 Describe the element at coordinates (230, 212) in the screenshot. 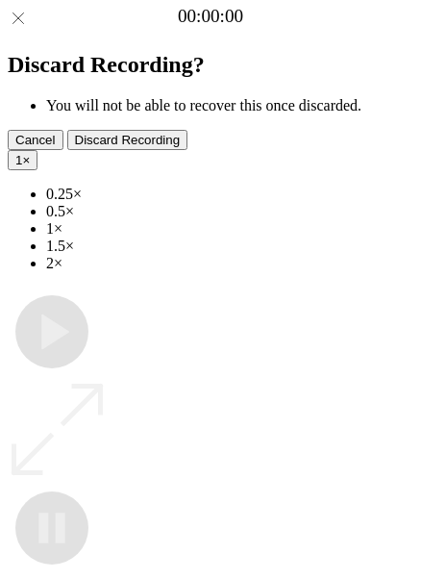

I see `li: 0.5×` at that location.